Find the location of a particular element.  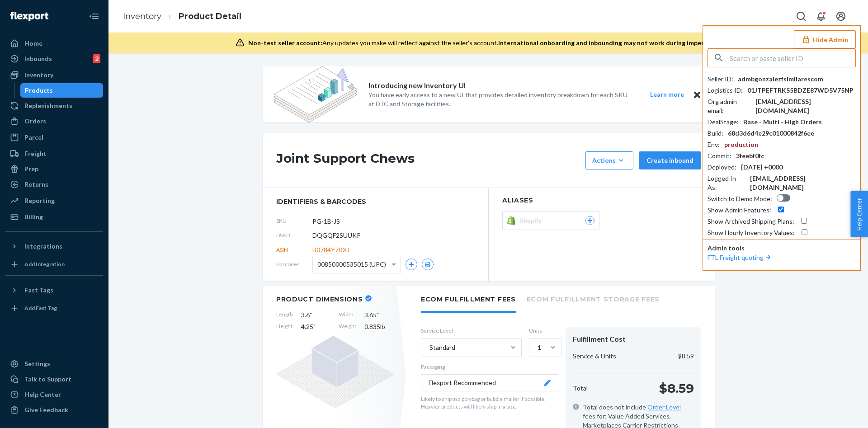

a: Home is located at coordinates (54, 44).